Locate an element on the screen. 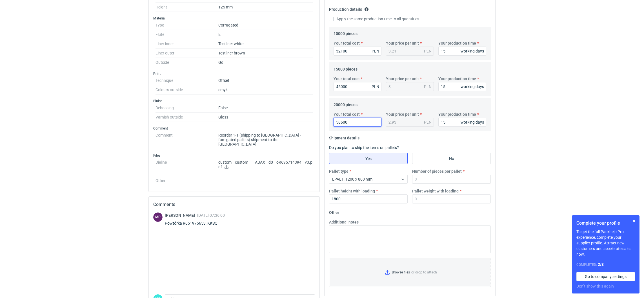  dd: E is located at coordinates (265, 34).